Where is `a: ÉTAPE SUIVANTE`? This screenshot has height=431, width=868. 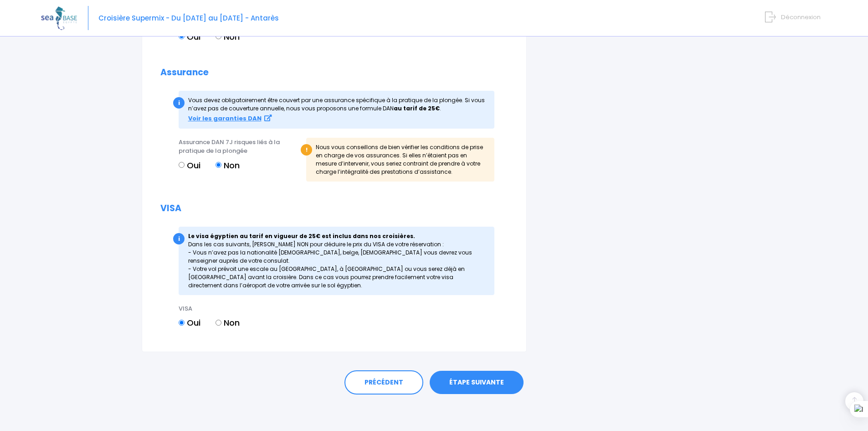
a: ÉTAPE SUIVANTE is located at coordinates (477, 383).